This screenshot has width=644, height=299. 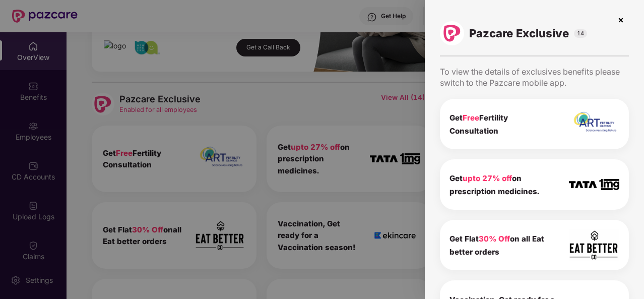 What do you see at coordinates (519, 33) in the screenshot?
I see `span: Pazcare Exclusive` at bounding box center [519, 33].